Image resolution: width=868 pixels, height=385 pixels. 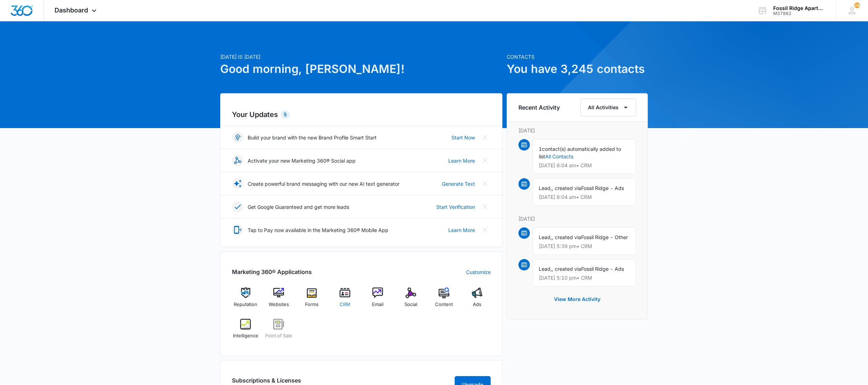 What do you see at coordinates (246, 300) in the screenshot?
I see `a: Reputation` at bounding box center [246, 300].